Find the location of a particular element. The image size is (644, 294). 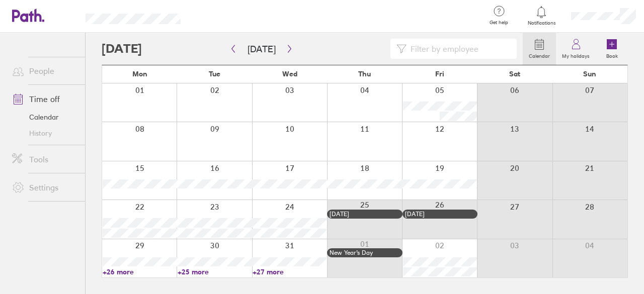

span: Fri is located at coordinates (439, 74).